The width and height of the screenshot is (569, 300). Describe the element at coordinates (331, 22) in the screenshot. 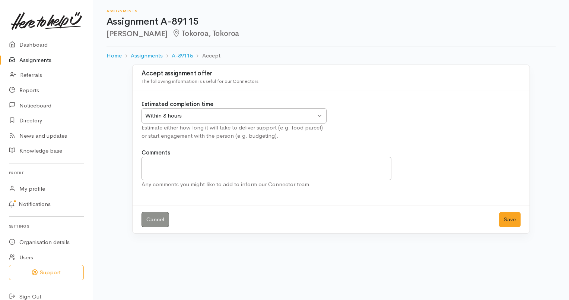

I see `h1: Assignment A-89115` at that location.